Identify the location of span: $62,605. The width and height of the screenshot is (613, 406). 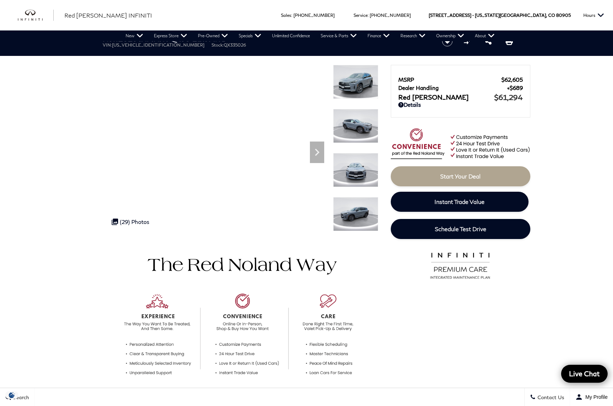
(512, 79).